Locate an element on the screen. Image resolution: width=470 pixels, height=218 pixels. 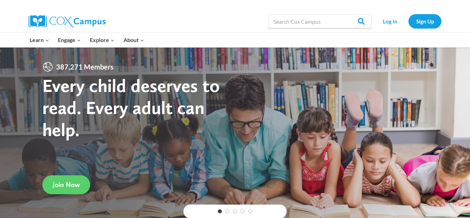
a: 2 is located at coordinates (227, 211).